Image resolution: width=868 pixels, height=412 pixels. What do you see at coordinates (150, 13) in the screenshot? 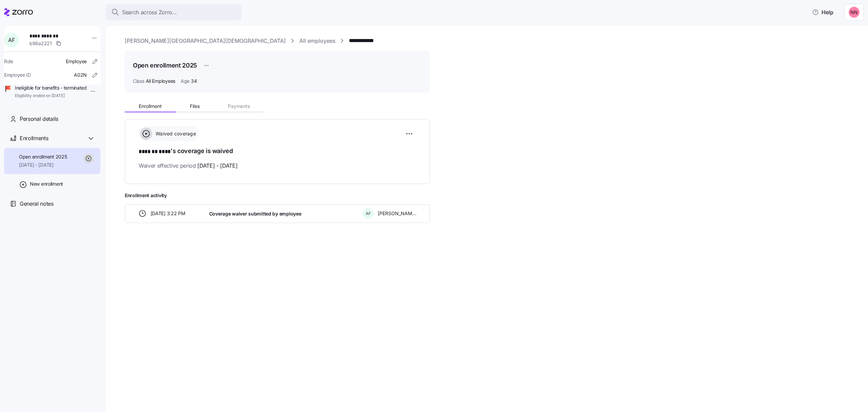
I see `span: Search across Zorro...` at bounding box center [150, 13].